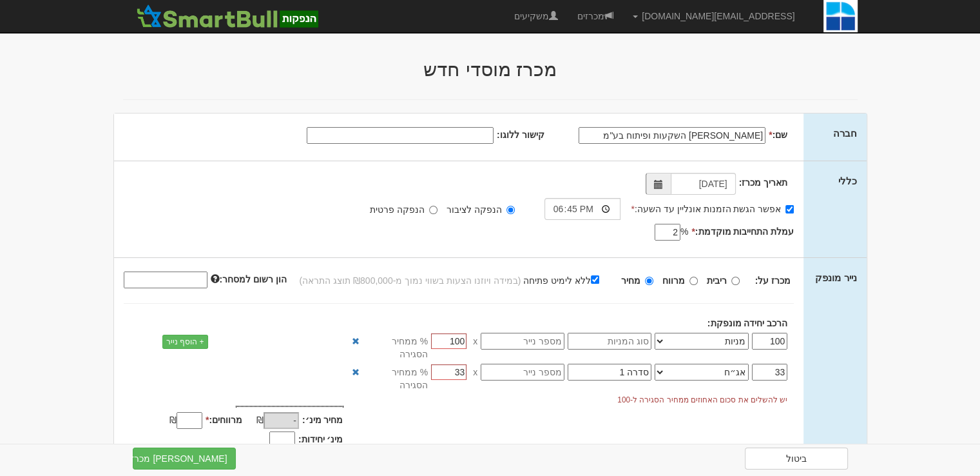 Image resolution: width=980 pixels, height=476 pixels. I want to click on label: מחיר מינ׳:, so click(323, 420).